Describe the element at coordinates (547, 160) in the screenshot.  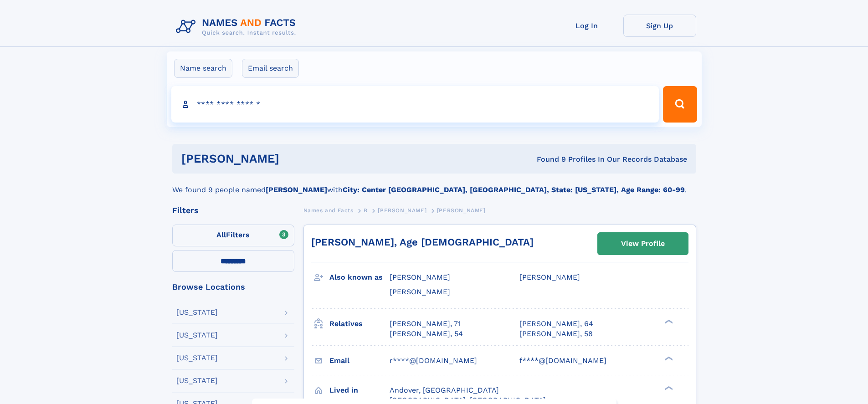
I see `div: Found 9 Profiles In Our Records Database` at that location.